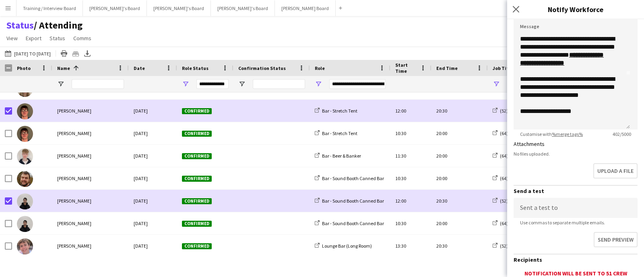 The height and width of the screenshot is (277, 644). What do you see at coordinates (576, 260) in the screenshot?
I see `h3: Recipients` at bounding box center [576, 260].